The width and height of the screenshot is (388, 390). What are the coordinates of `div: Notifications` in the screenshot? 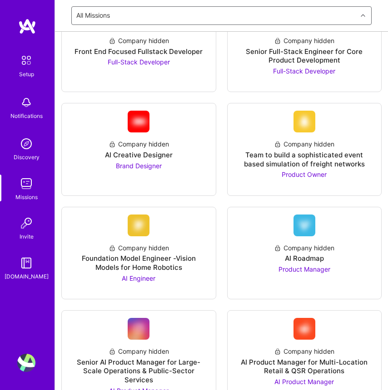 It's located at (26, 116).